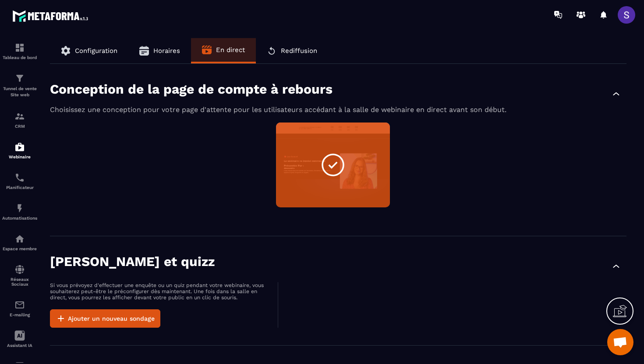 The width and height of the screenshot is (644, 364). Describe the element at coordinates (105, 318) in the screenshot. I see `button: Ajouter un nouveau sondage` at that location.